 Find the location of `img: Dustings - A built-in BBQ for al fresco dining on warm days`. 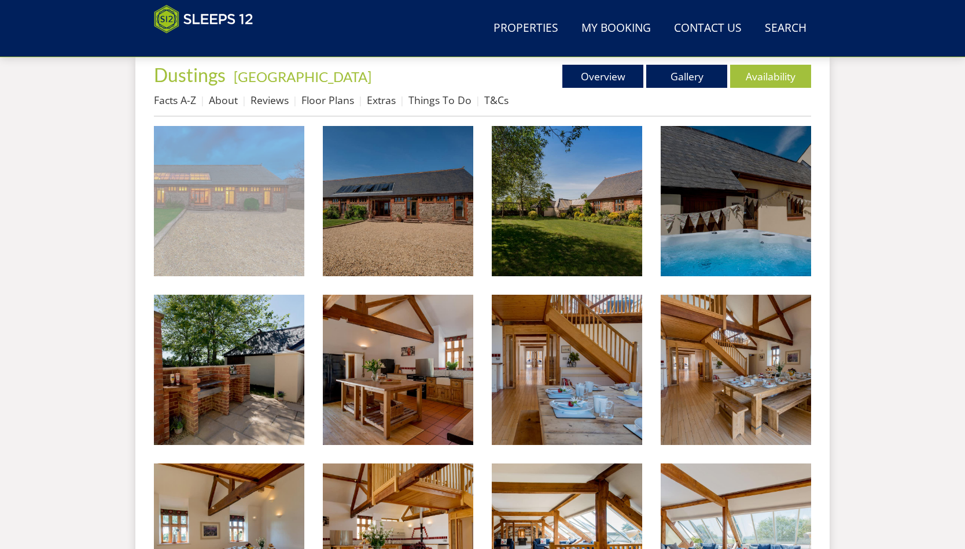

img: Dustings - A built-in BBQ for al fresco dining on warm days is located at coordinates (229, 370).